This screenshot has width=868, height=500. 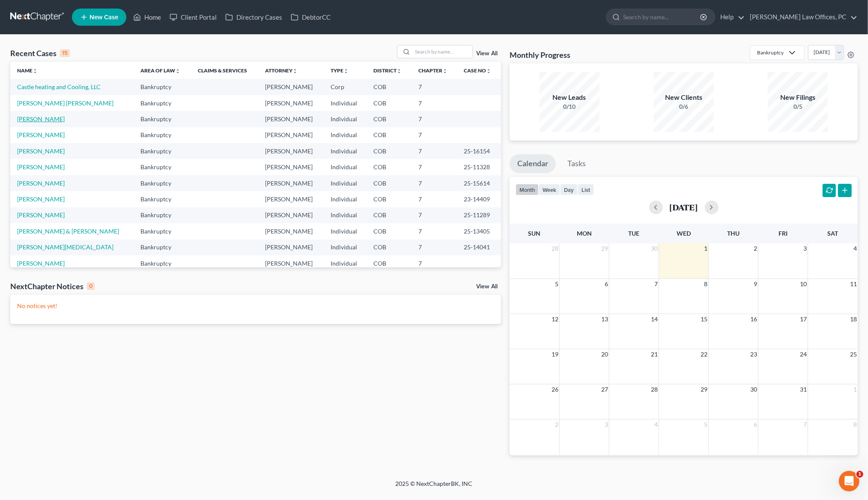 I want to click on td: 25-14041, so click(x=478, y=247).